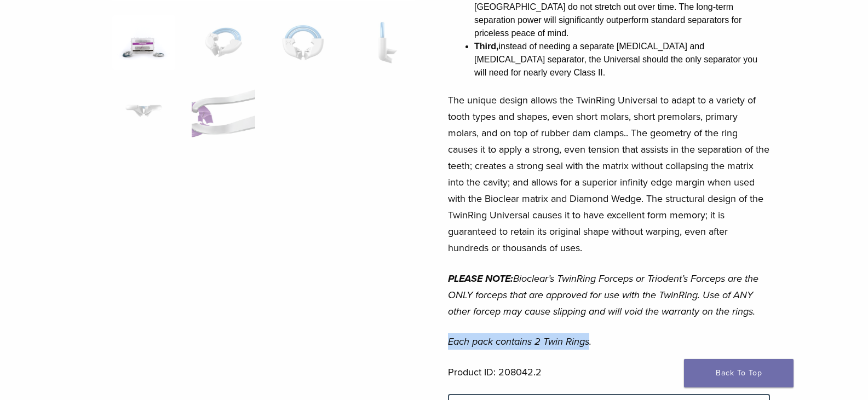 The width and height of the screenshot is (868, 400). What do you see at coordinates (143, 111) in the screenshot?
I see `img: TwinRing Universal - Image 5` at bounding box center [143, 111].